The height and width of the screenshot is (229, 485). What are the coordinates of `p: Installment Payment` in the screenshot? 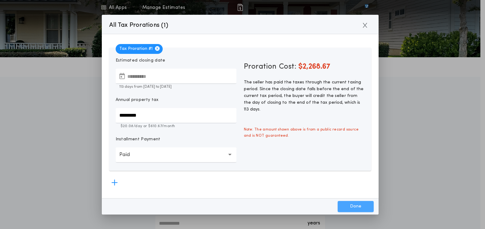 It's located at (138, 139).